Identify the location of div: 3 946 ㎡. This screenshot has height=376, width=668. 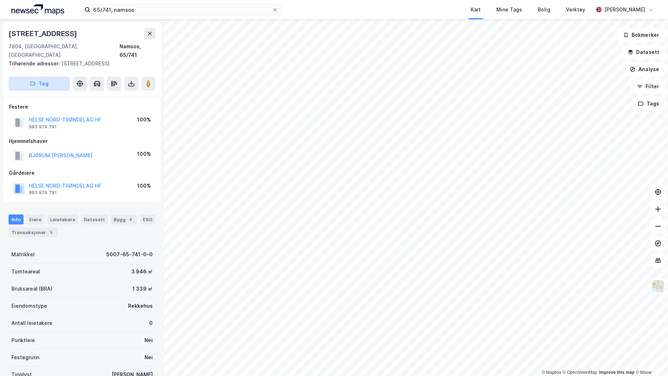
(142, 271).